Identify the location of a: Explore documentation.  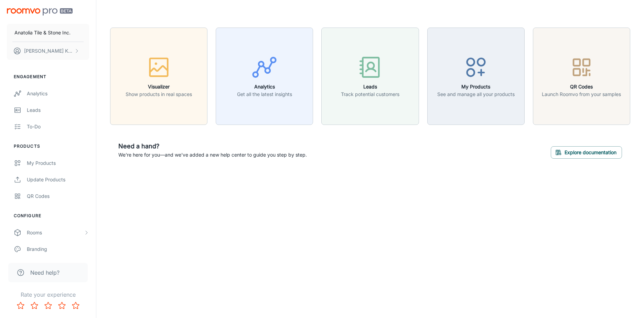
(587, 152).